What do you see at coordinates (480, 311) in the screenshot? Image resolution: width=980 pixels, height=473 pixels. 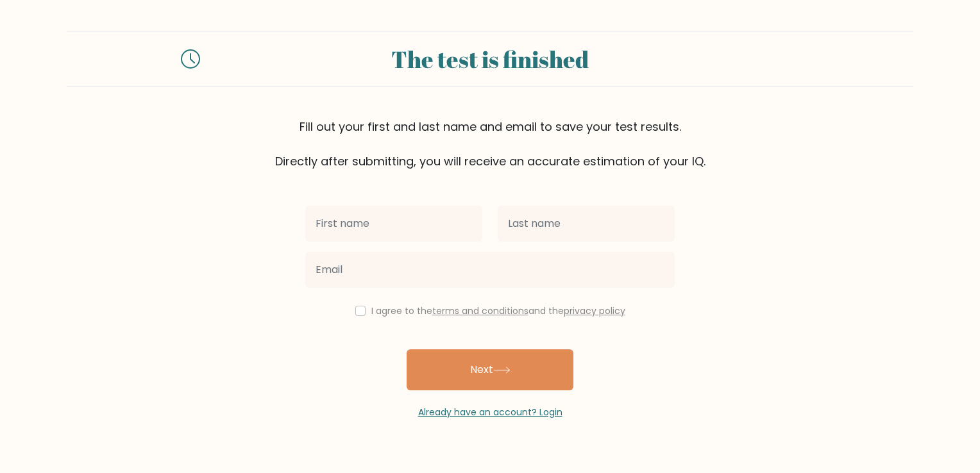 I see `a: terms and conditions` at bounding box center [480, 311].